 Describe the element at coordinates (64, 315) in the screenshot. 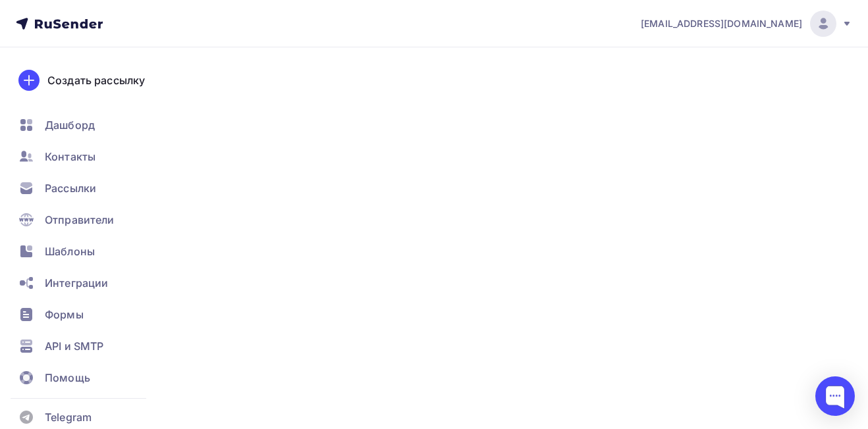

I see `span: Формы` at that location.